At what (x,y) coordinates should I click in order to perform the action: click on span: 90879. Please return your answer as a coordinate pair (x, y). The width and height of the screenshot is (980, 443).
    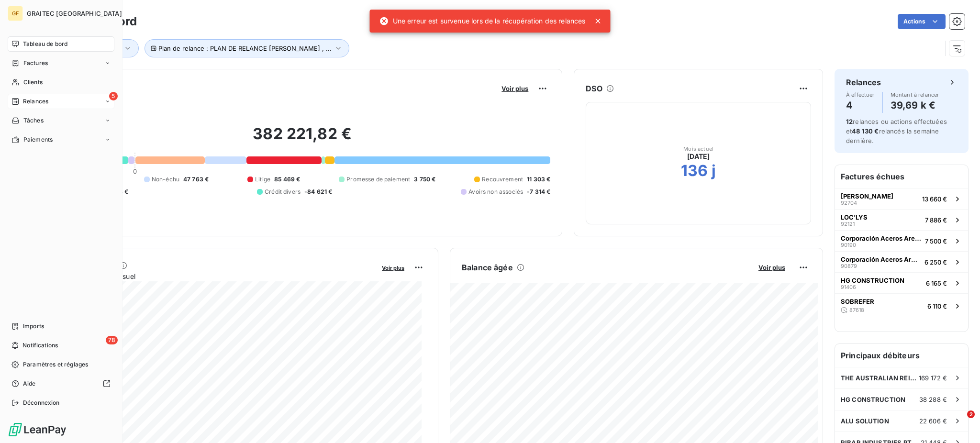
    Looking at the image, I should click on (849, 266).